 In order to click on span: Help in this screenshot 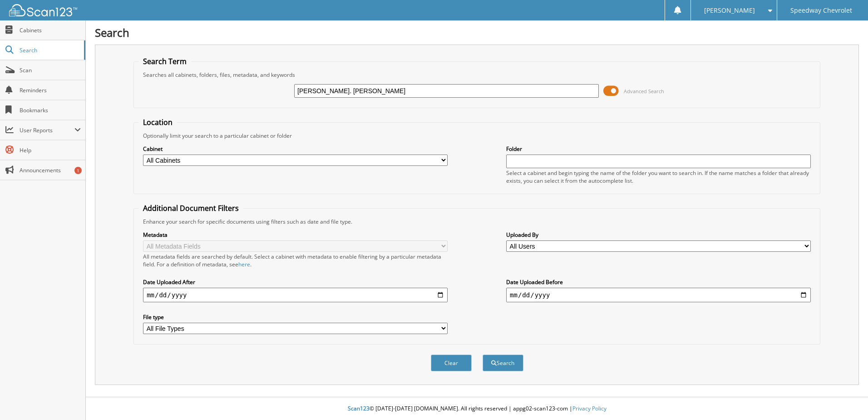, I will do `click(50, 150)`.